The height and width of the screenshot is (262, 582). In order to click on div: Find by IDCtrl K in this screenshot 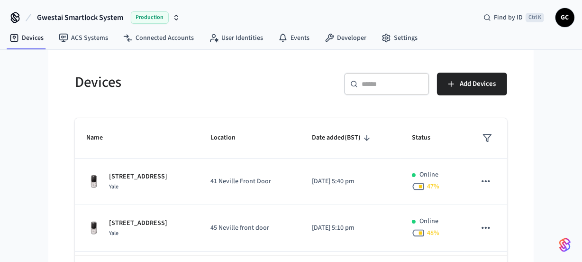, I will do `click(514, 18)`.